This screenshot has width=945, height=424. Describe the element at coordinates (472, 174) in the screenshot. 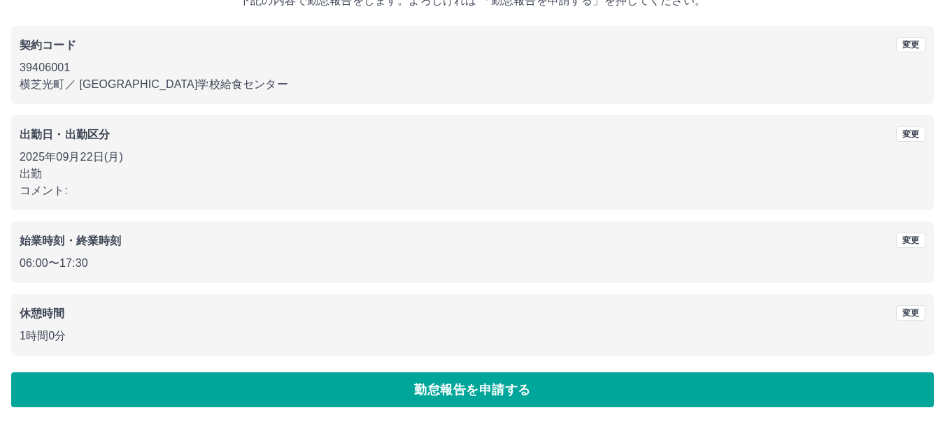

I see `p: 出勤` at that location.